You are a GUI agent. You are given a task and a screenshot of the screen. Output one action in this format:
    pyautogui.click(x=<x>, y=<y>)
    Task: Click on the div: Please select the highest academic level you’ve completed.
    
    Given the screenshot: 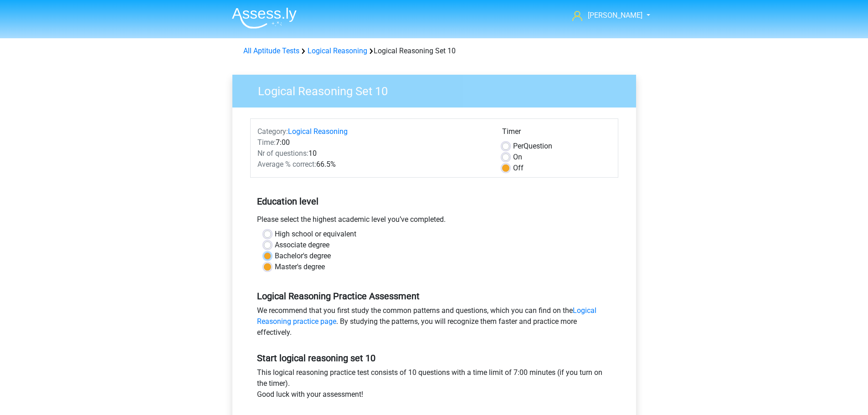 What is the action you would take?
    pyautogui.click(x=434, y=221)
    